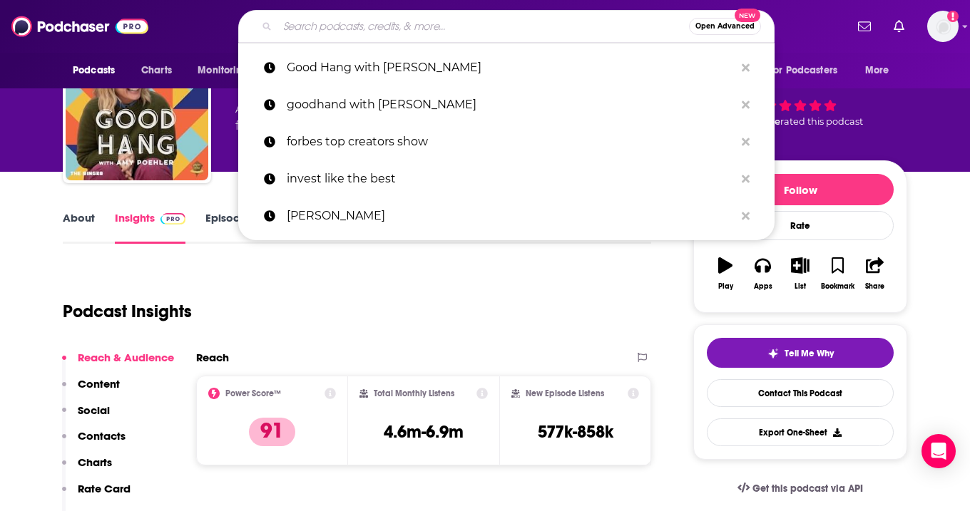 The image size is (970, 511). I want to click on h3: 4.6m-6.9m, so click(424, 432).